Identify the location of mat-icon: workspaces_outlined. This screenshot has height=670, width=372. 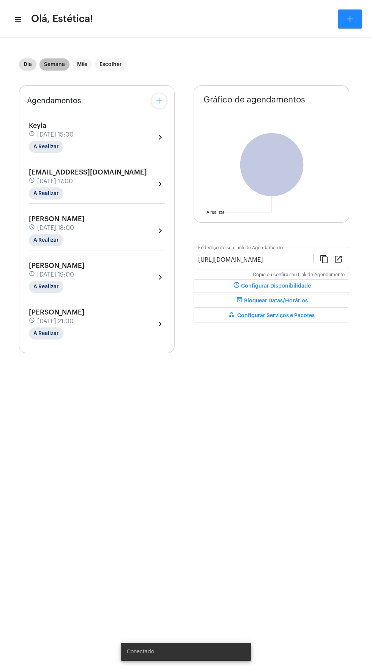
(233, 316).